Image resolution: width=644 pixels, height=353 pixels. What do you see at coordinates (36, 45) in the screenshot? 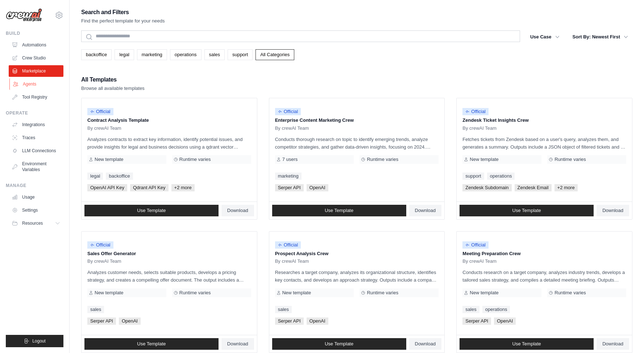
I see `a: Automations` at bounding box center [36, 45].